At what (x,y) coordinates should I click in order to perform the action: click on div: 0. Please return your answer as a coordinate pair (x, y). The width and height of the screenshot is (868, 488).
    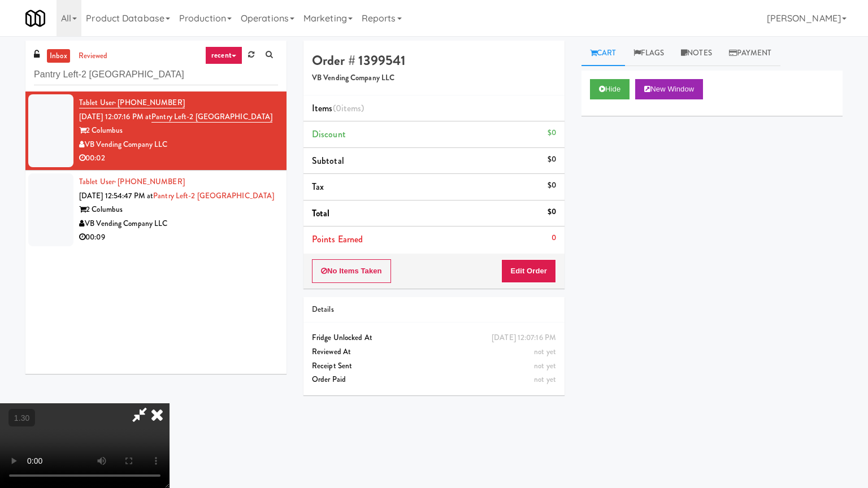
    Looking at the image, I should click on (554, 238).